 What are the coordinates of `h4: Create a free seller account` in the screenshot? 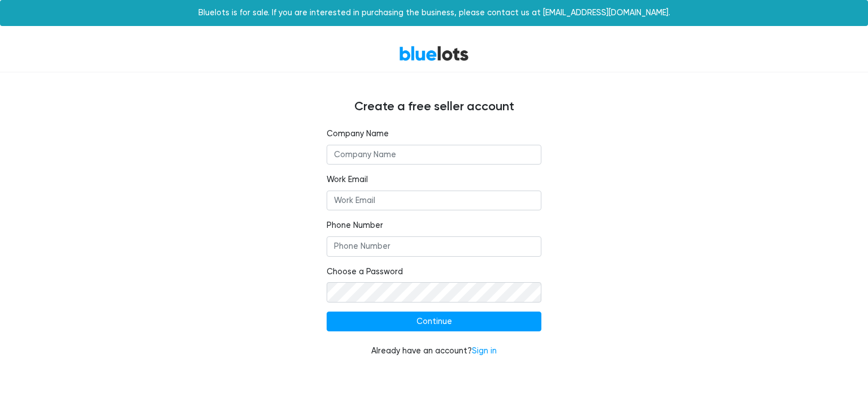 It's located at (434, 107).